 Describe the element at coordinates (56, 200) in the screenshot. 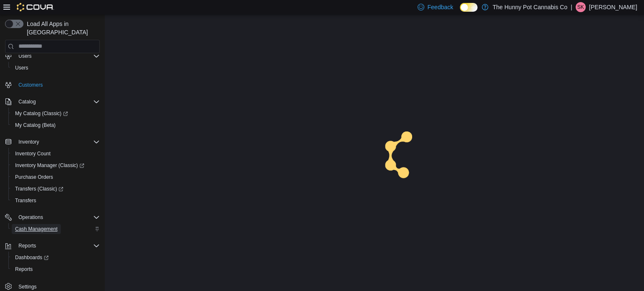

I see `button: Transfers` at that location.